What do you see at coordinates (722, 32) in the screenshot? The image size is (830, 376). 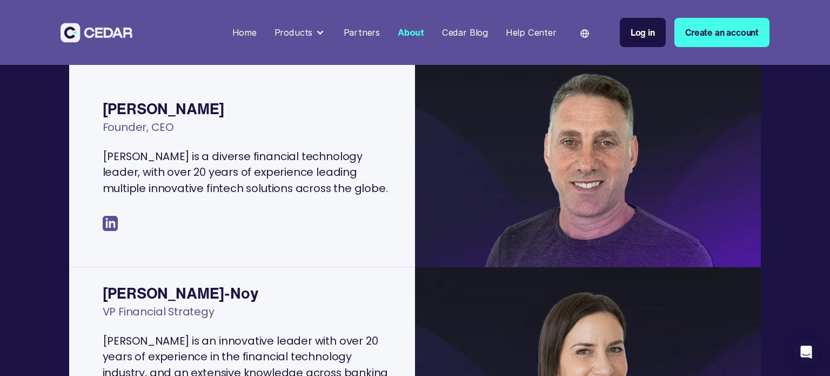 I see `a: Create an account` at bounding box center [722, 32].